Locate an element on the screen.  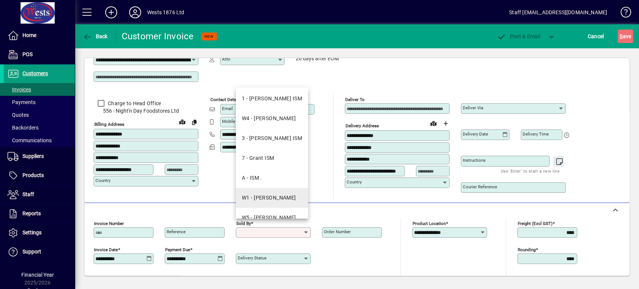
span: Back is located at coordinates (95, 36).